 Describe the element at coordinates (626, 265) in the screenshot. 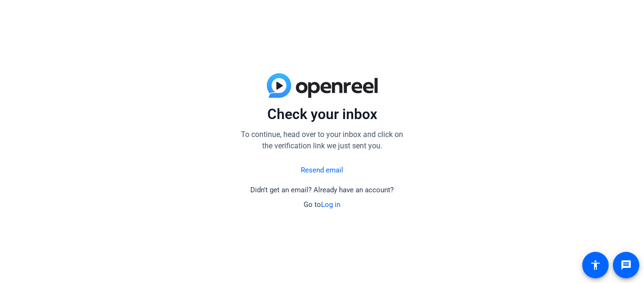

I see `mat-icon: message` at that location.